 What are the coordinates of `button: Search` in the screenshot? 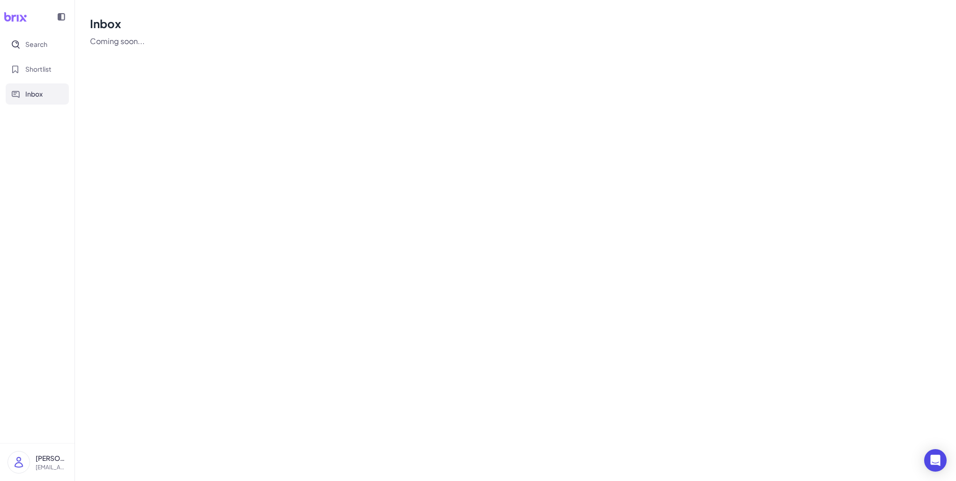 It's located at (37, 44).